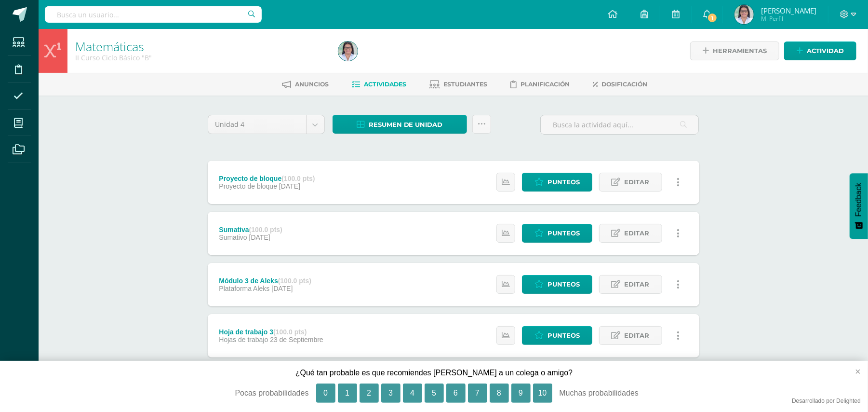 The width and height of the screenshot is (868, 412). What do you see at coordinates (266, 178) in the screenshot?
I see `div: Proyecto de bloque` at bounding box center [266, 178].